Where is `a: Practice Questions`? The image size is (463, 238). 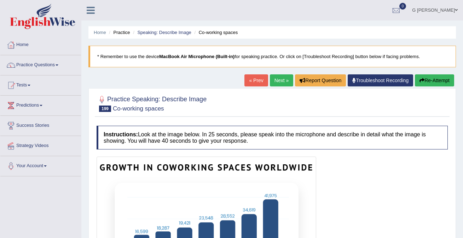
a: Practice Questions is located at coordinates (41, 64).